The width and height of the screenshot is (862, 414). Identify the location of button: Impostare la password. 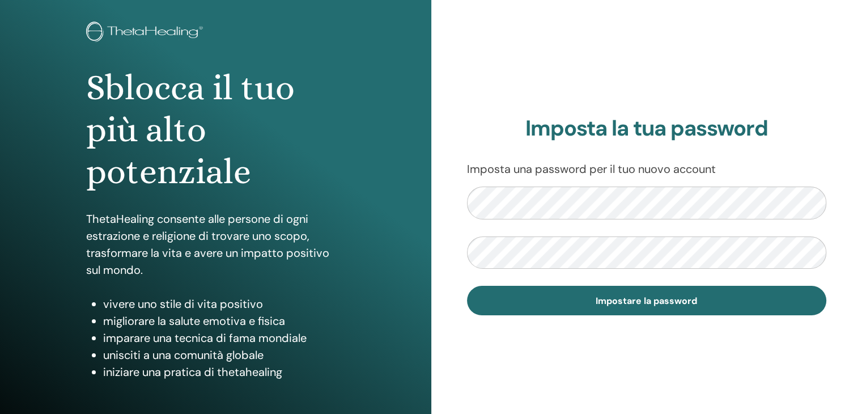
(646, 300).